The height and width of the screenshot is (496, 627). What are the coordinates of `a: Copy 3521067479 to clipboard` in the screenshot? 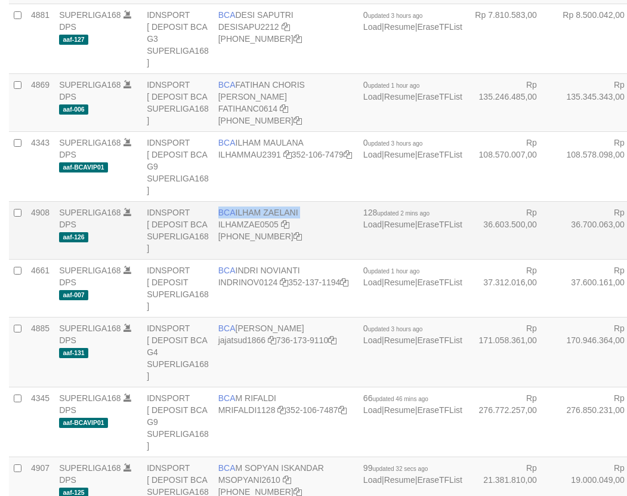 It's located at (348, 155).